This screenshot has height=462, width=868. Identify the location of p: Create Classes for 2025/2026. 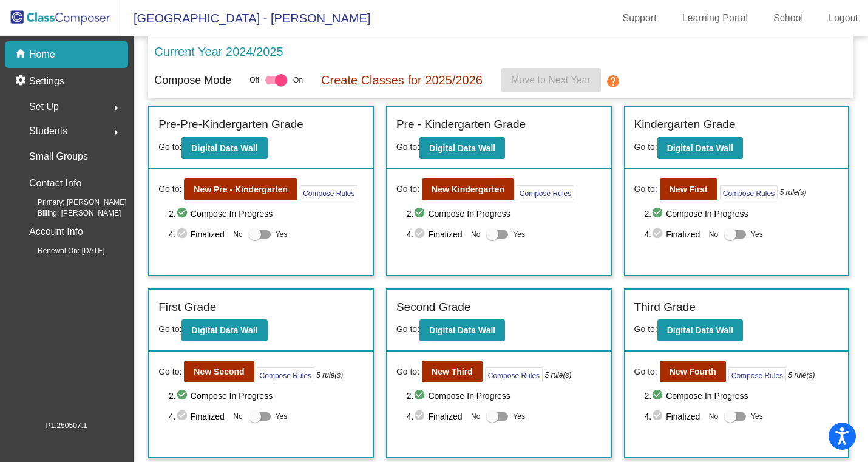
(402, 80).